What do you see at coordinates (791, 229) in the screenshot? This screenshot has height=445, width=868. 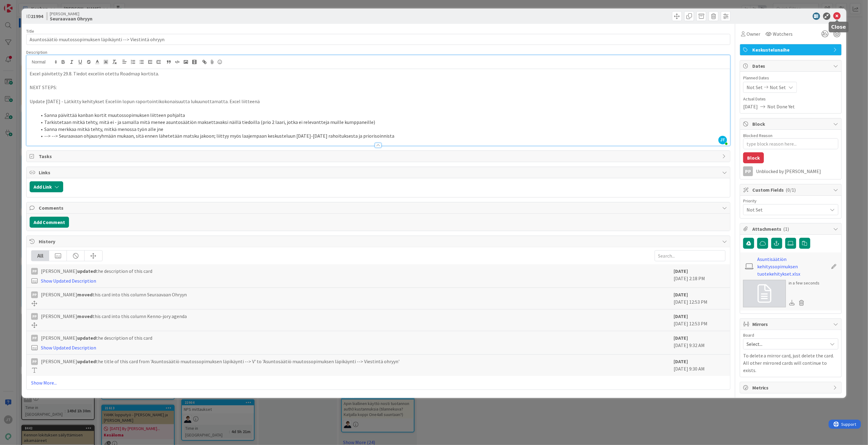 I see `span: Attachments` at bounding box center [791, 229].